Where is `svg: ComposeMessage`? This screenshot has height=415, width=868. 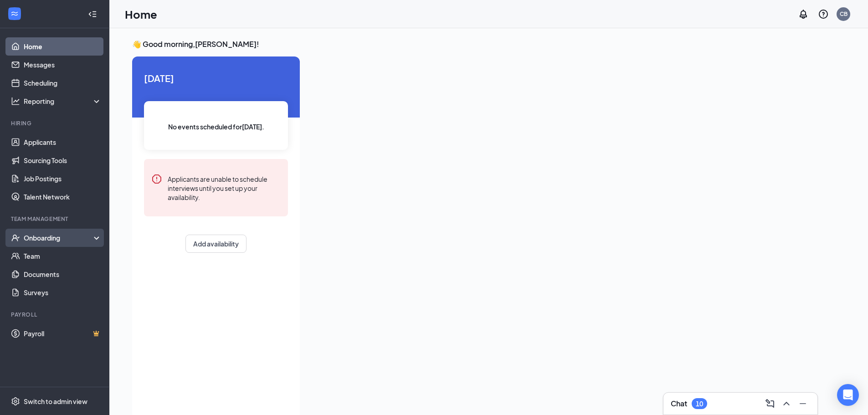 svg: ComposeMessage is located at coordinates (770, 404).